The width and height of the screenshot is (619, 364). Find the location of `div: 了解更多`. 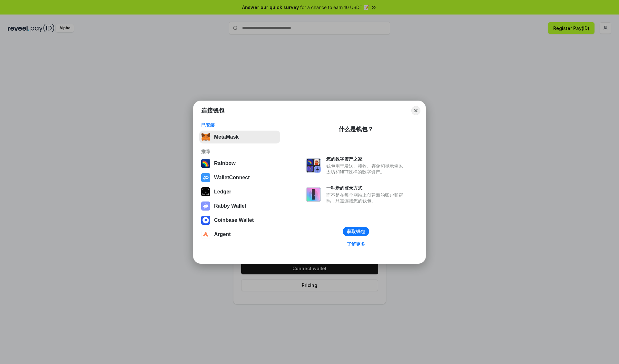

div: 了解更多 is located at coordinates (356, 244).